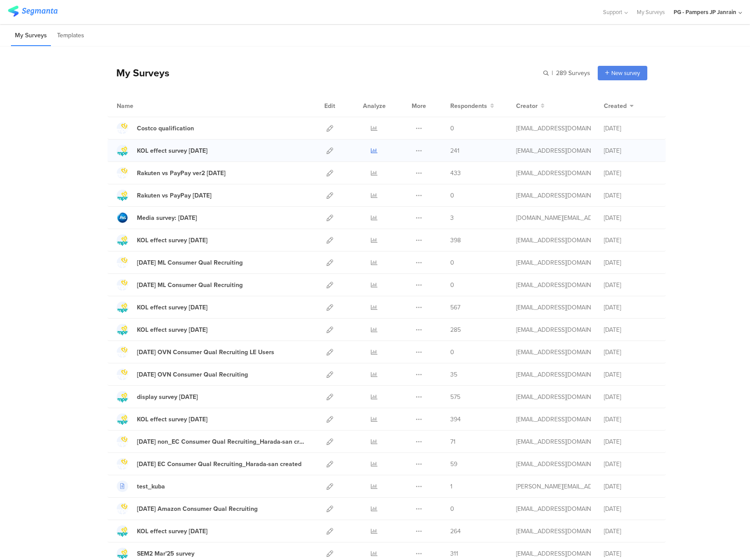 Image resolution: width=750 pixels, height=560 pixels. Describe the element at coordinates (472, 106) in the screenshot. I see `button: Respondents` at that location.